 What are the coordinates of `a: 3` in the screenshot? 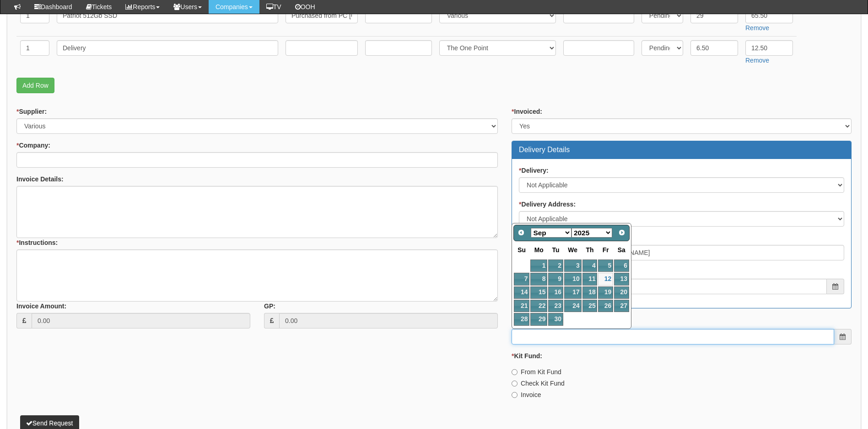 It's located at (573, 265).